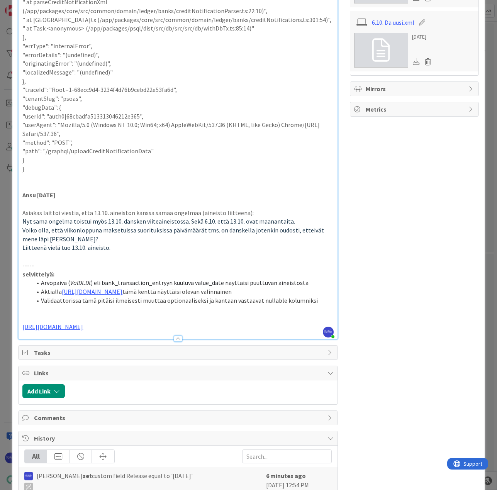  Describe the element at coordinates (178, 107) in the screenshot. I see `p: "debugData": {` at that location.